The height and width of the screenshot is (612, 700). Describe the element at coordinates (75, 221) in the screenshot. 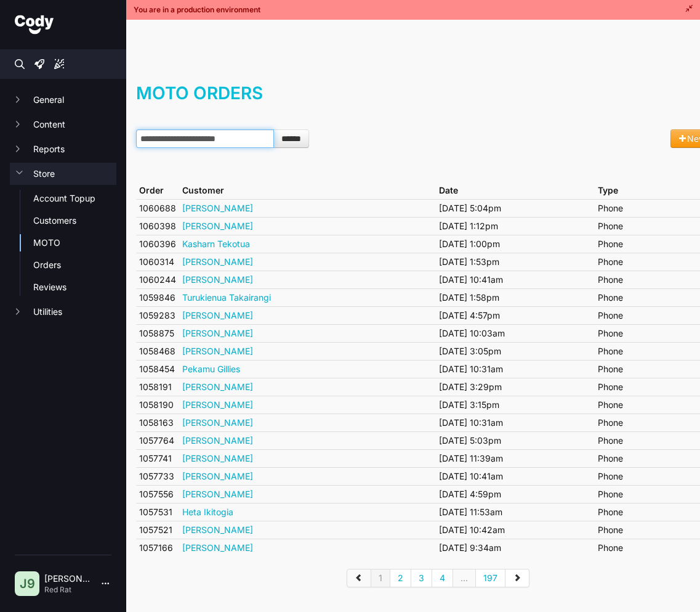

I see `a: Customers` at that location.